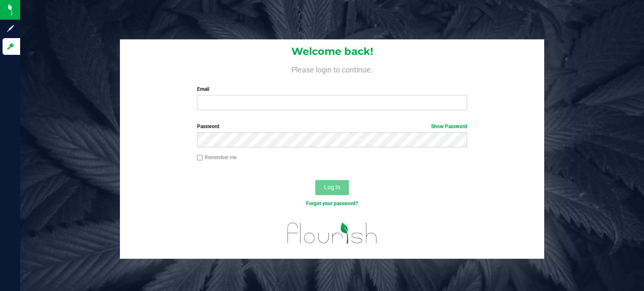 The width and height of the screenshot is (644, 291). I want to click on span: Log In, so click(332, 187).